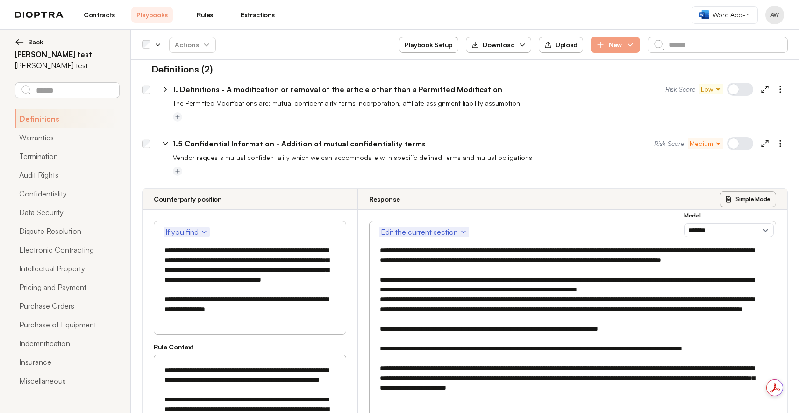 The height and width of the screenshot is (413, 799). What do you see at coordinates (747, 199) in the screenshot?
I see `button: Simple Mode` at bounding box center [747, 199].